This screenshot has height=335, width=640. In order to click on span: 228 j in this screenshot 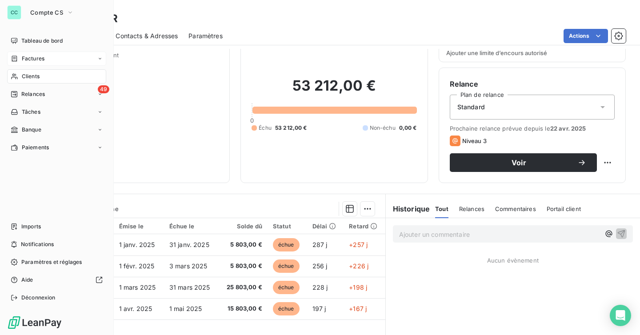, I will do `click(320, 287)`.